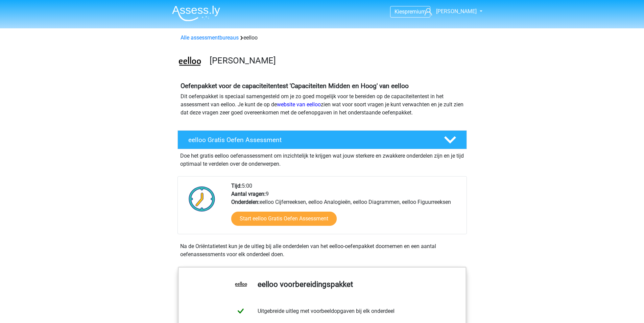 The width and height of the screenshot is (644, 323). Describe the element at coordinates (246, 202) in the screenshot. I see `b: Onderdelen:` at that location.